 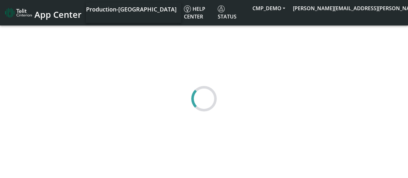 I want to click on a: App Center, so click(x=43, y=13).